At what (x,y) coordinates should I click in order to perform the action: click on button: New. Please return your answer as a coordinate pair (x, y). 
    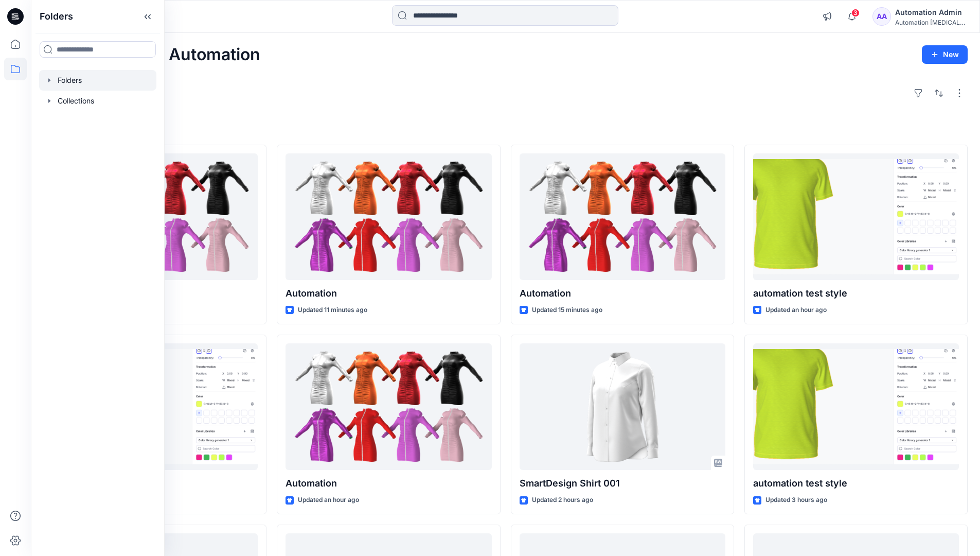
    Looking at the image, I should click on (945, 55).